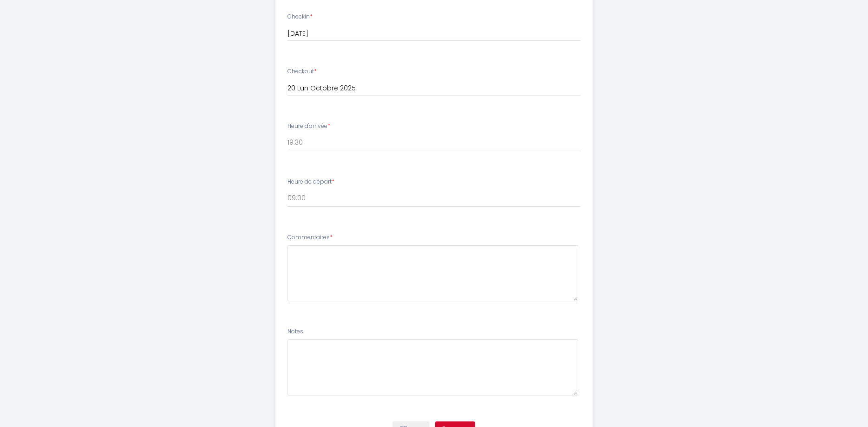 This screenshot has height=427, width=868. I want to click on label: Commentaires, so click(309, 237).